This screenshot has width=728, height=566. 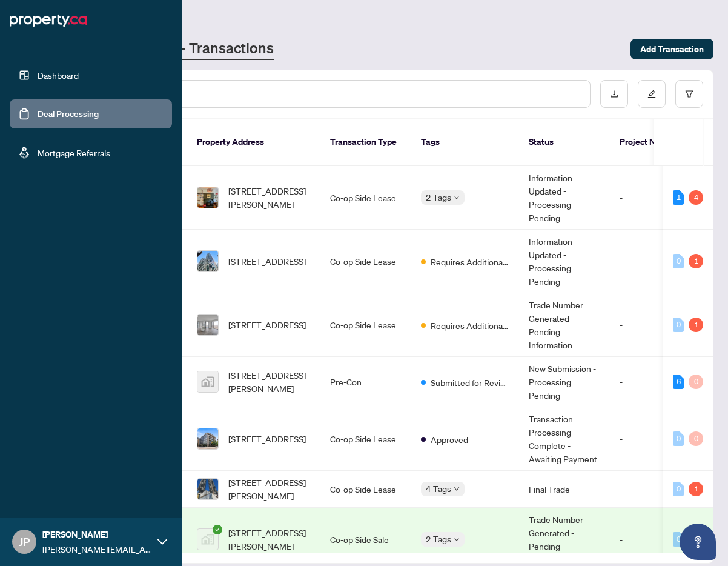 I want to click on td: Transaction Processing Complete - Awaiting Payment, so click(x=564, y=438).